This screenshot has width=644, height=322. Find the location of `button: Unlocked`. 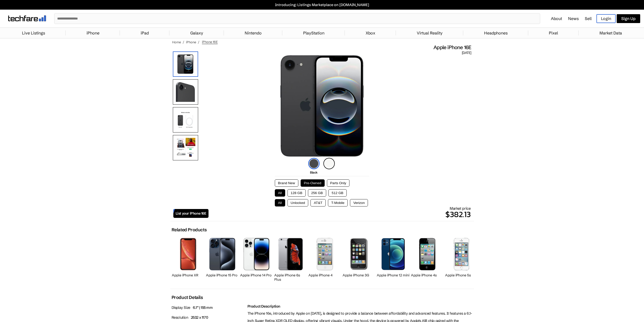

button: Unlocked is located at coordinates (298, 203).